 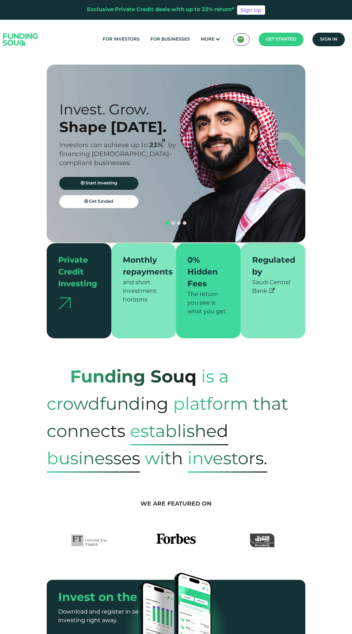 I want to click on a: For Businesses, so click(x=170, y=39).